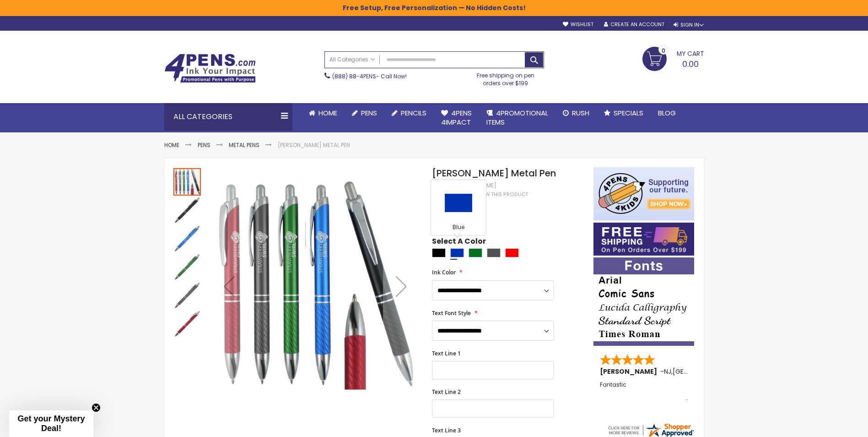 The height and width of the screenshot is (437, 868). I want to click on div: All Categories, so click(228, 117).